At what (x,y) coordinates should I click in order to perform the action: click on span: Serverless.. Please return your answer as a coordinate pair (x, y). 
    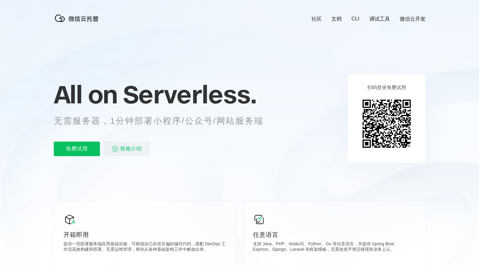
    Looking at the image, I should click on (189, 94).